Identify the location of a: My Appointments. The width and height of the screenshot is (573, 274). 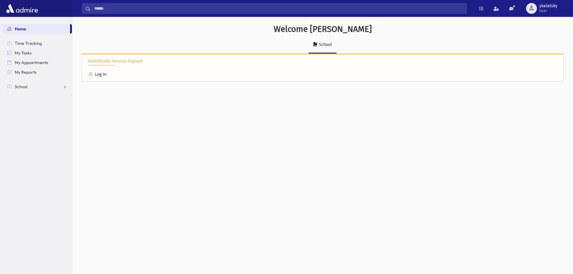
(37, 63).